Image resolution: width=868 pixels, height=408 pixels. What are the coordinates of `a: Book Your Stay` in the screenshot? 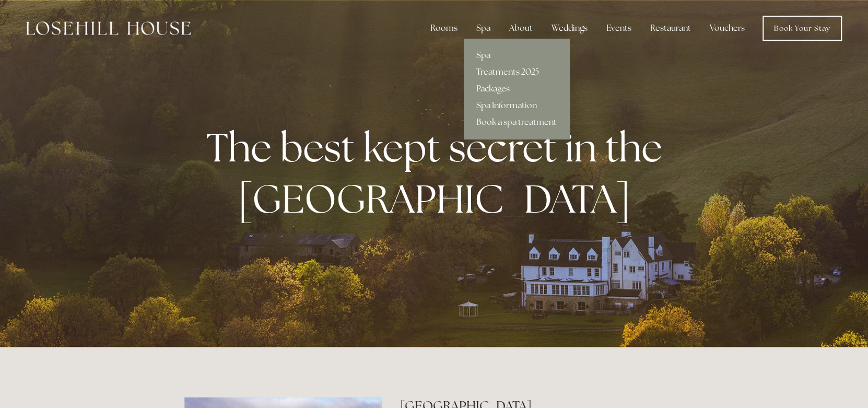 It's located at (802, 28).